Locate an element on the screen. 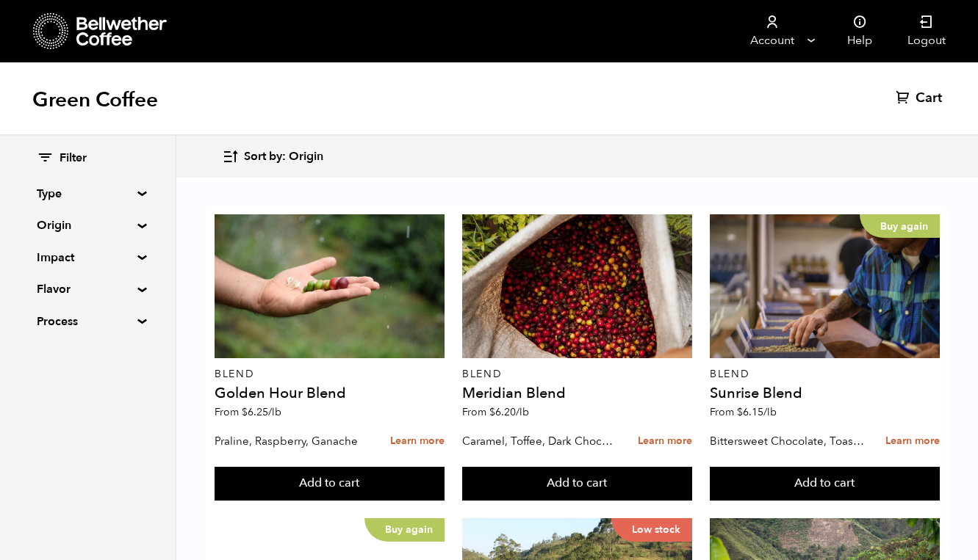 The width and height of the screenshot is (978, 560). bdi: 6.20 is located at coordinates (509, 411).